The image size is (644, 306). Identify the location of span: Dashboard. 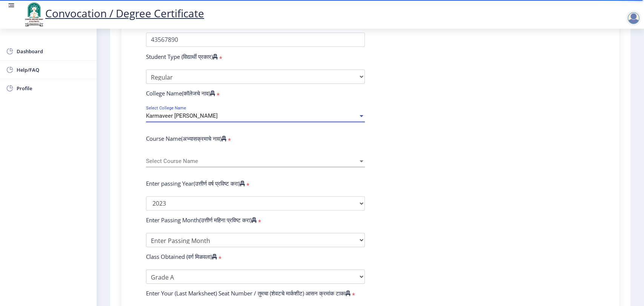
(53, 51).